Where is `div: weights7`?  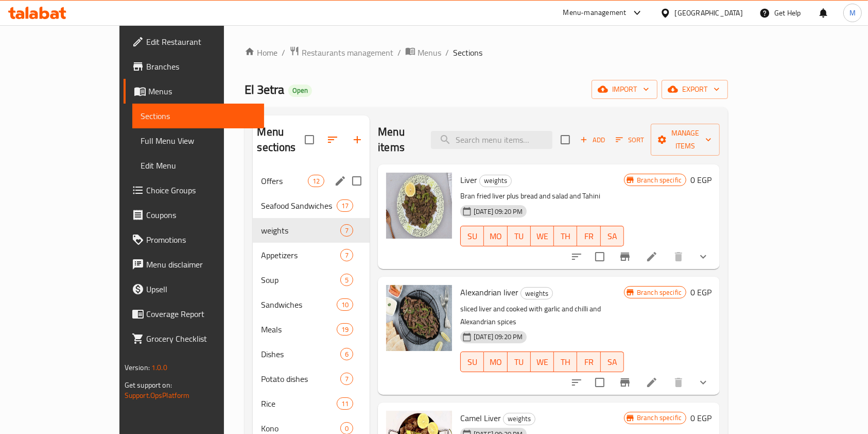 div: weights7 is located at coordinates (311, 230).